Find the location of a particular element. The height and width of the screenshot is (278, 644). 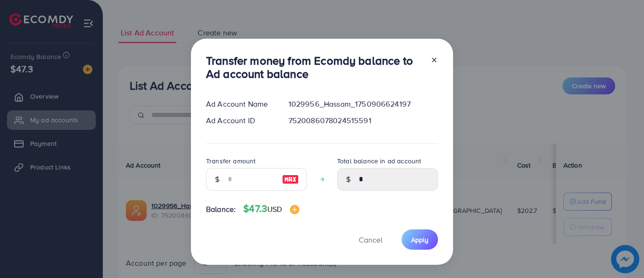

h4: $47.3 is located at coordinates (271, 209).